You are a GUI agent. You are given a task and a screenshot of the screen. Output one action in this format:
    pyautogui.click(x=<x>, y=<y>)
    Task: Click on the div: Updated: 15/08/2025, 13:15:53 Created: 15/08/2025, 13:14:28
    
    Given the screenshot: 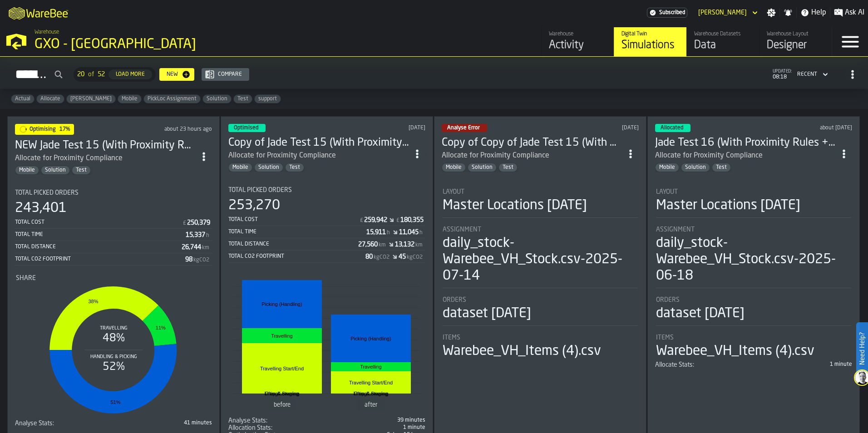 What is the action you would take?
    pyautogui.click(x=601, y=128)
    